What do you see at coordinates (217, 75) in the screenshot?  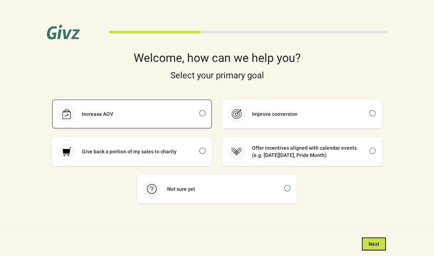 I see `div: Select your primary goal` at bounding box center [217, 75].